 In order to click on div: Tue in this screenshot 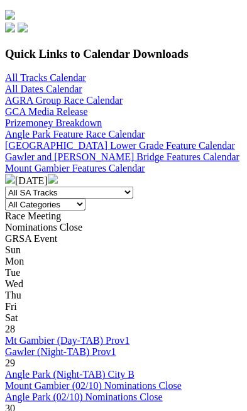, I will do `click(123, 273)`.